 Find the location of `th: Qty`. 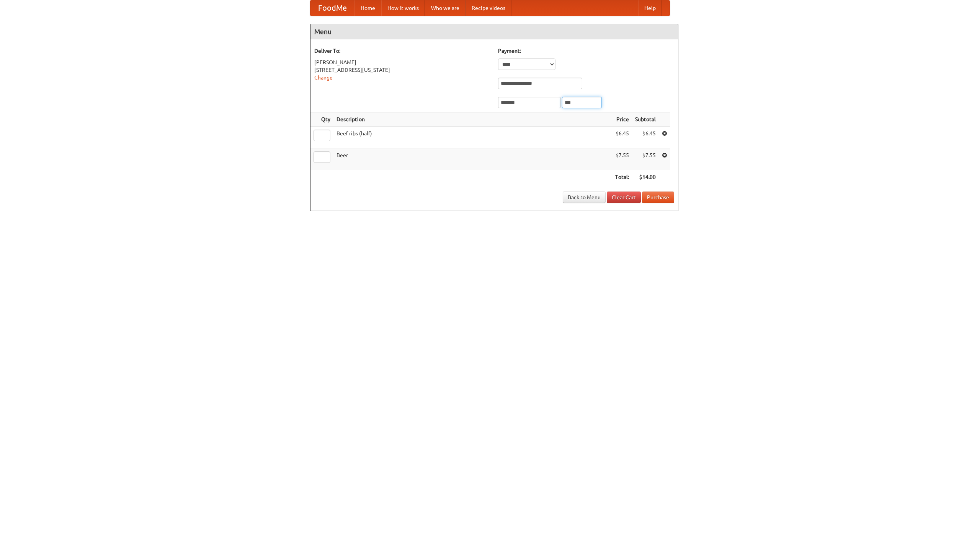

th: Qty is located at coordinates (322, 119).